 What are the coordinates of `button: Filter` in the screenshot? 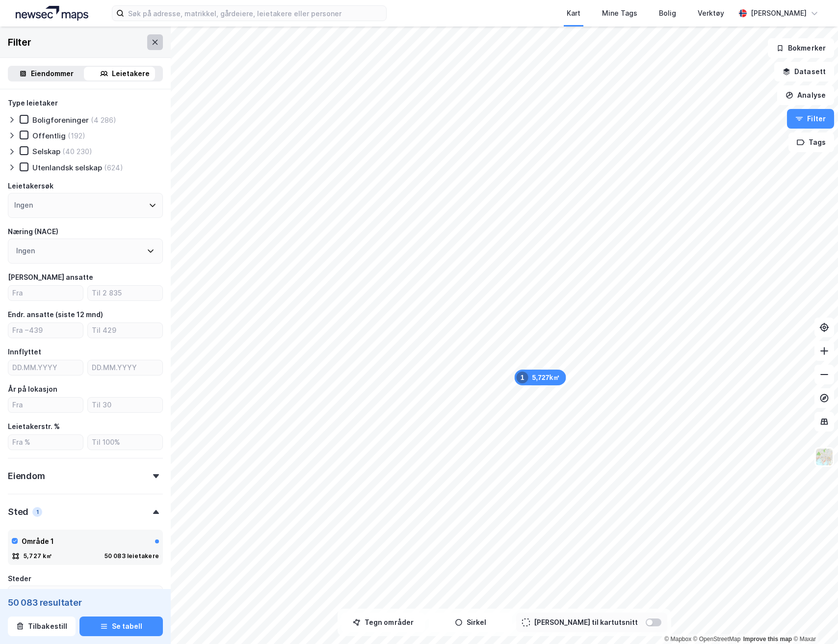 It's located at (810, 118).